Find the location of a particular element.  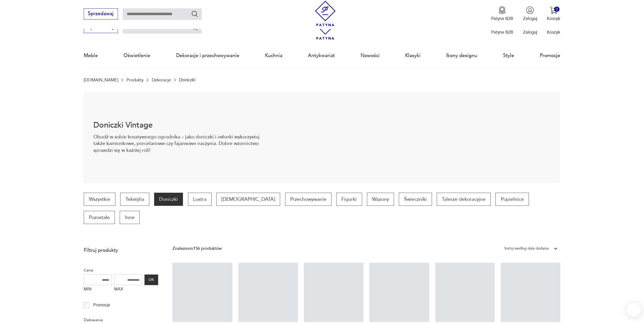

button: OK is located at coordinates (151, 280).